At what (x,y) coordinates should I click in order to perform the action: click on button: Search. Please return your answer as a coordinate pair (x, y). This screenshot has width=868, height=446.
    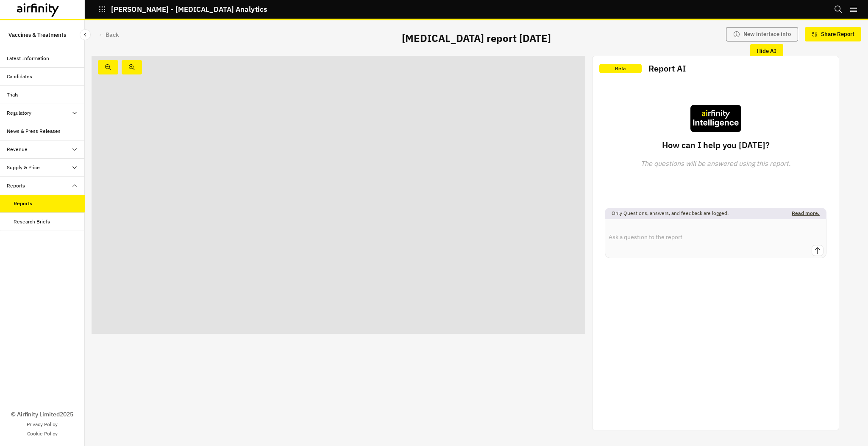
    Looking at the image, I should click on (838, 9).